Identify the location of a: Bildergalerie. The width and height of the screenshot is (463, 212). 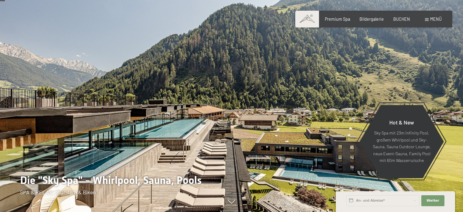
(372, 19).